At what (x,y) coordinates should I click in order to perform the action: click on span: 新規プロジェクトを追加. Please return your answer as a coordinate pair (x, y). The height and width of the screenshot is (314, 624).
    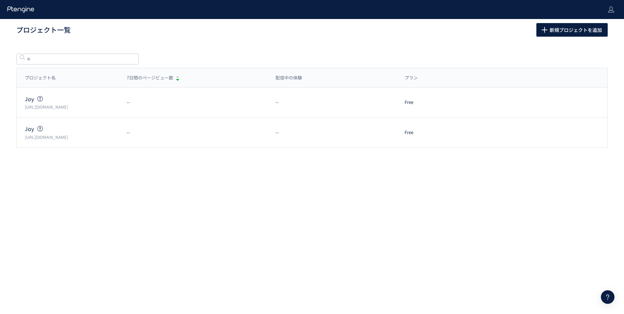
    Looking at the image, I should click on (576, 30).